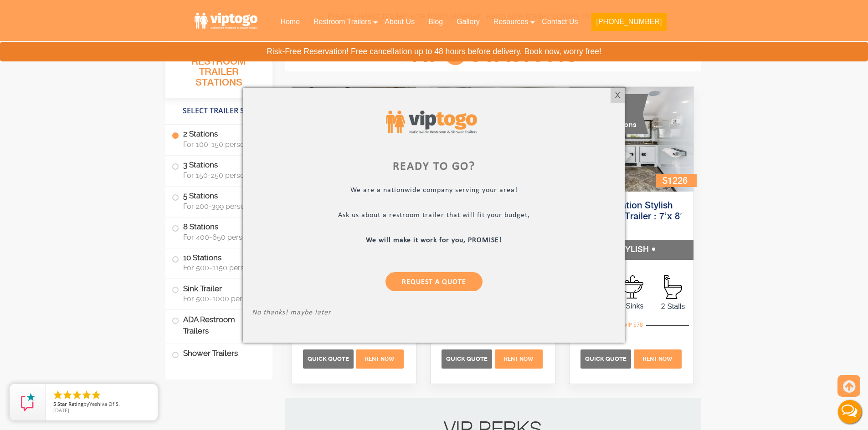 Image resolution: width=868 pixels, height=430 pixels. What do you see at coordinates (432, 122) in the screenshot?
I see `img: viptogo logo` at bounding box center [432, 122].